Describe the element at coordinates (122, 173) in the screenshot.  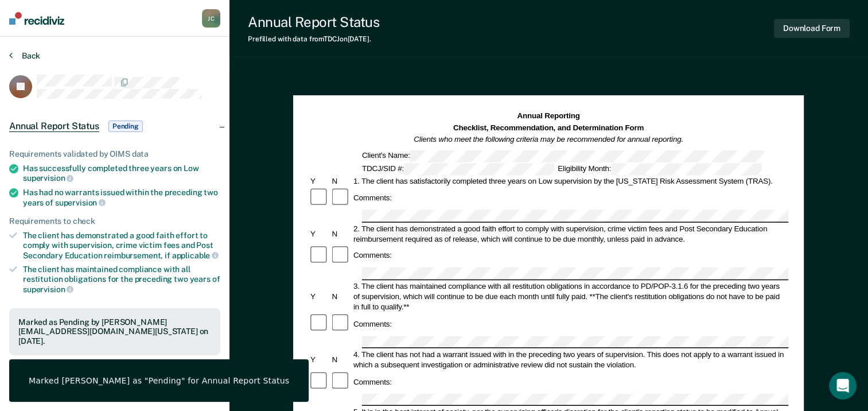
I see `div: Has successfully completed three years on Low` at that location.